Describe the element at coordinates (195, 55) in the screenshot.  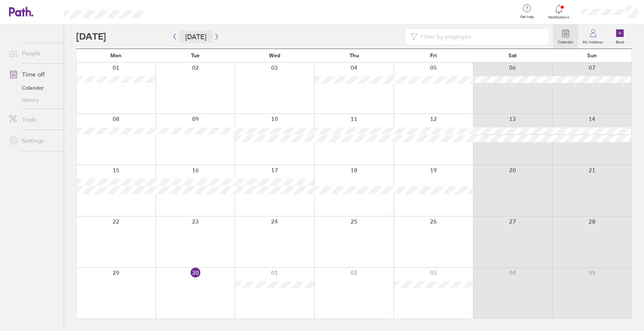
I see `span: Tue` at that location.